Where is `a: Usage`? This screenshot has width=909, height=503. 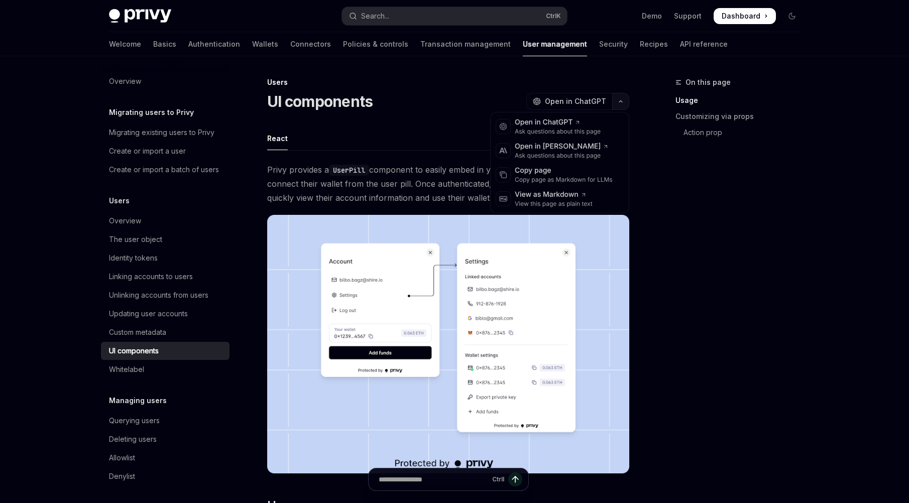
a: Usage is located at coordinates (741, 100).